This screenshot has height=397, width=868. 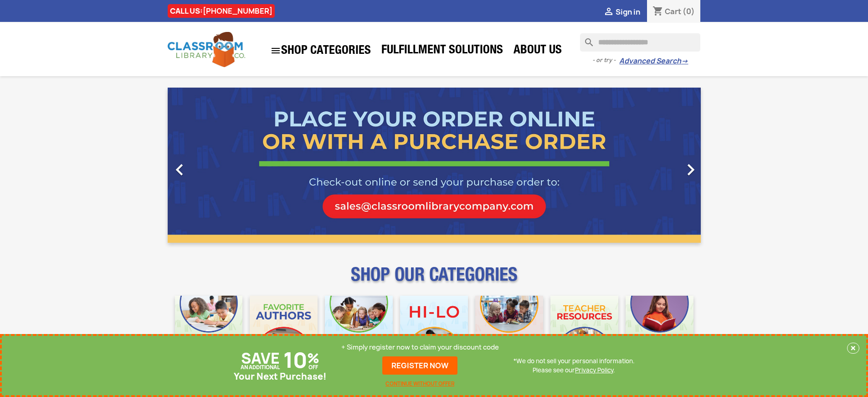 What do you see at coordinates (221, 11) in the screenshot?
I see `div: CALL US:` at bounding box center [221, 11].